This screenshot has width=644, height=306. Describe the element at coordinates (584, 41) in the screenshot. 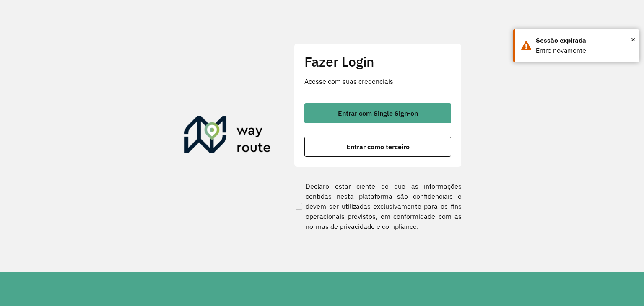

I see `div: Sessão expirada` at that location.